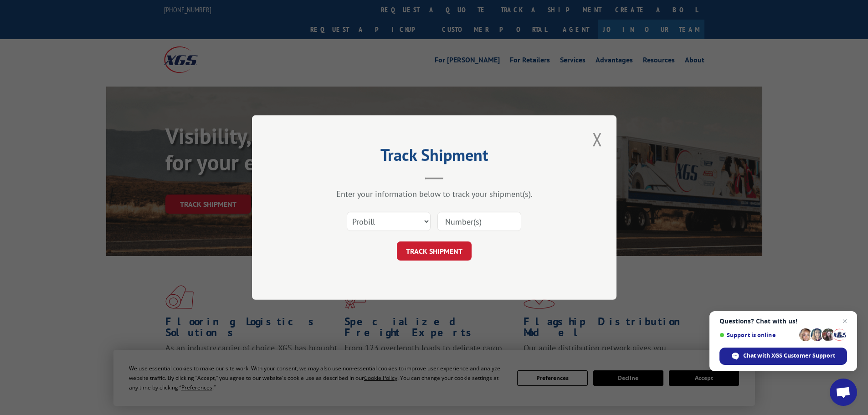 This screenshot has height=415, width=868. Describe the element at coordinates (435, 251) in the screenshot. I see `button: TRACK SHIPMENT` at that location.